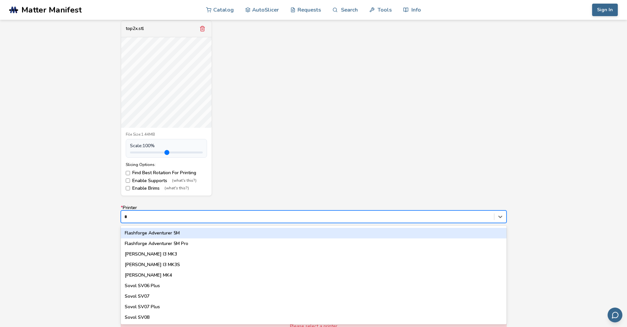 The width and height of the screenshot is (627, 327). Describe the element at coordinates (314, 286) in the screenshot. I see `div: Sovol SV06 Plus` at that location.